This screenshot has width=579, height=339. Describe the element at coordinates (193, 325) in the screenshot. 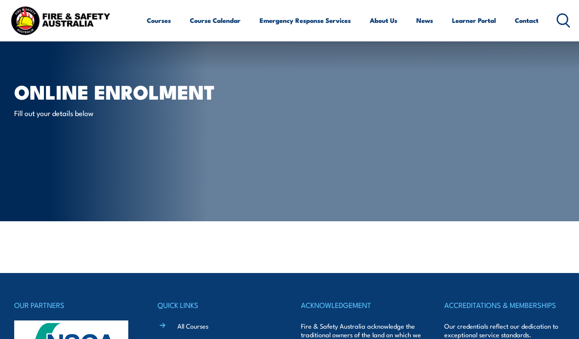

I see `a: All Courses` at that location.